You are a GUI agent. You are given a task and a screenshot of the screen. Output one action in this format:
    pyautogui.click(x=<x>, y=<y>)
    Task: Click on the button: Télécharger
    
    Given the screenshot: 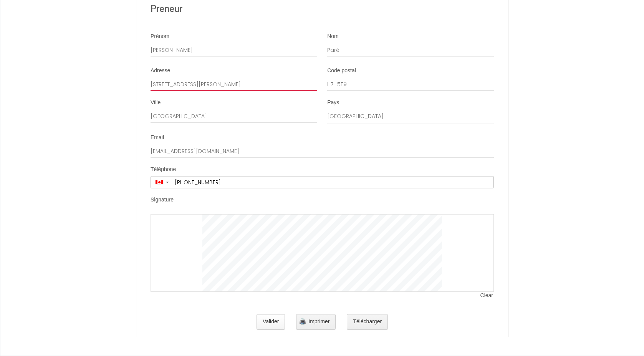 What is the action you would take?
    pyautogui.click(x=367, y=322)
    